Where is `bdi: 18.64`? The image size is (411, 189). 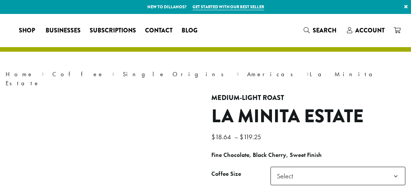 bdi: 18.64 is located at coordinates (222, 136).